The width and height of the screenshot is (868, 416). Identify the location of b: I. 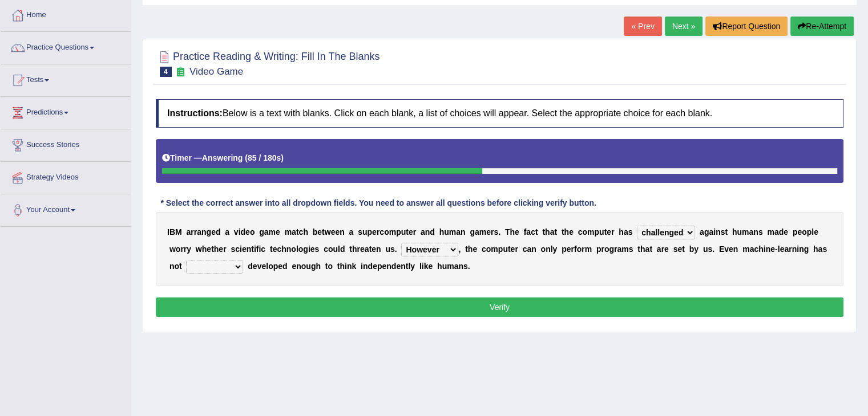
(168, 232).